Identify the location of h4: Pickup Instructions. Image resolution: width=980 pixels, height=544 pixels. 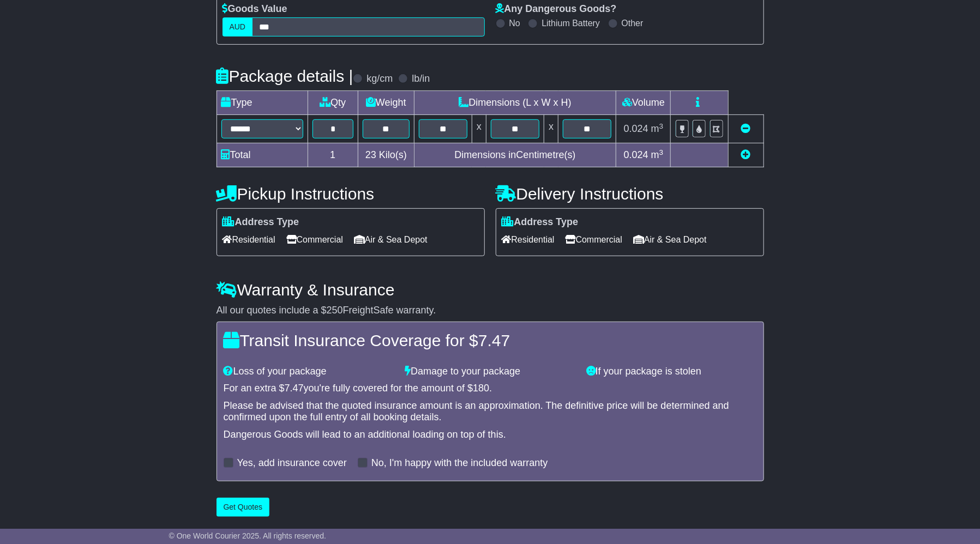
(351, 193).